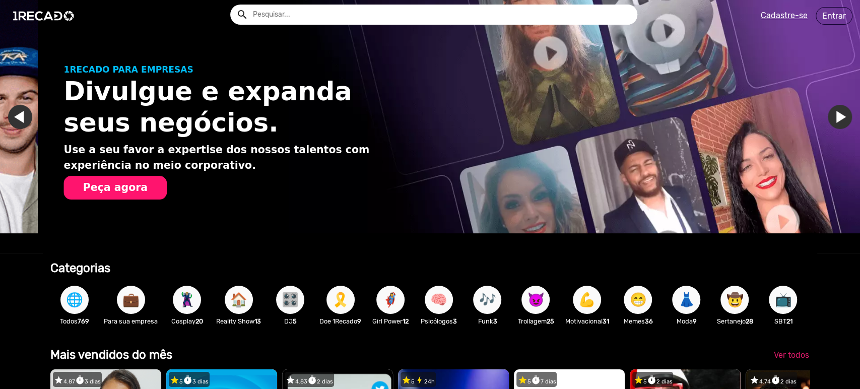 Image resolution: width=860 pixels, height=389 pixels. Describe the element at coordinates (130, 321) in the screenshot. I see `p: Para sua empresa` at that location.